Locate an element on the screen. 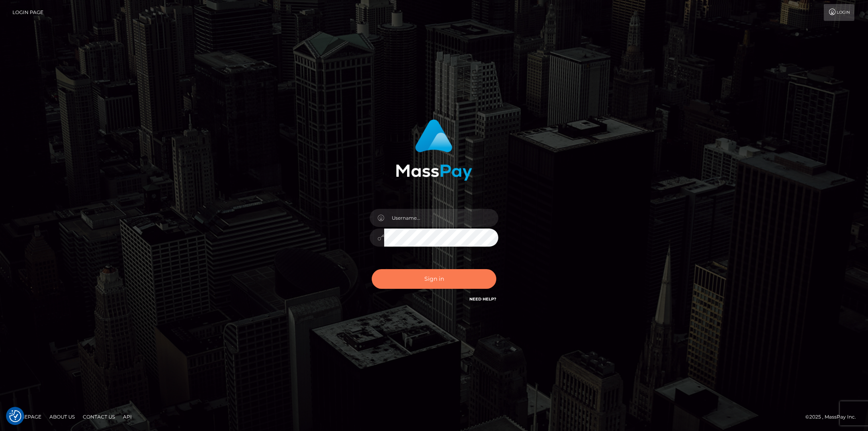 This screenshot has height=431, width=868. button: Sign in is located at coordinates (434, 279).